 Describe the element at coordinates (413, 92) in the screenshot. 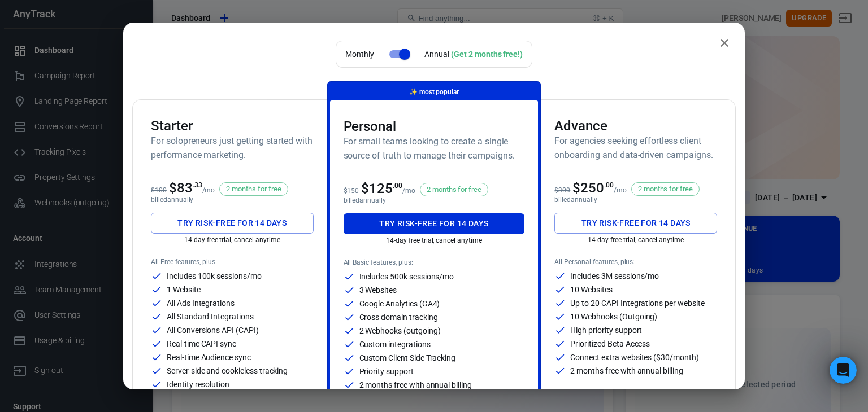

I see `span: magic` at that location.